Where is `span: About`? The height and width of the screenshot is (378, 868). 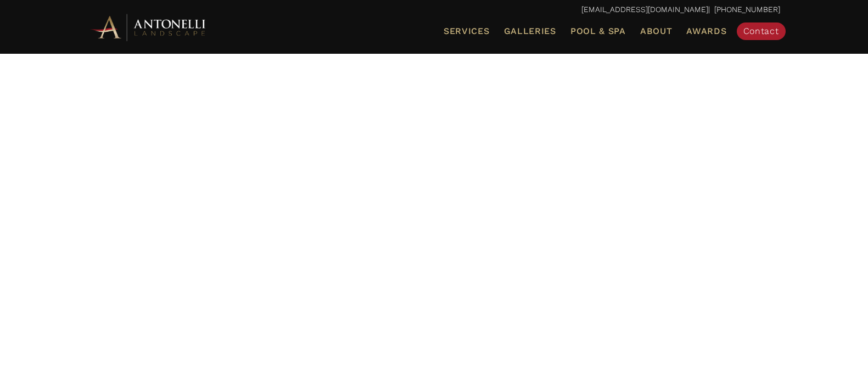 span: About is located at coordinates (656, 31).